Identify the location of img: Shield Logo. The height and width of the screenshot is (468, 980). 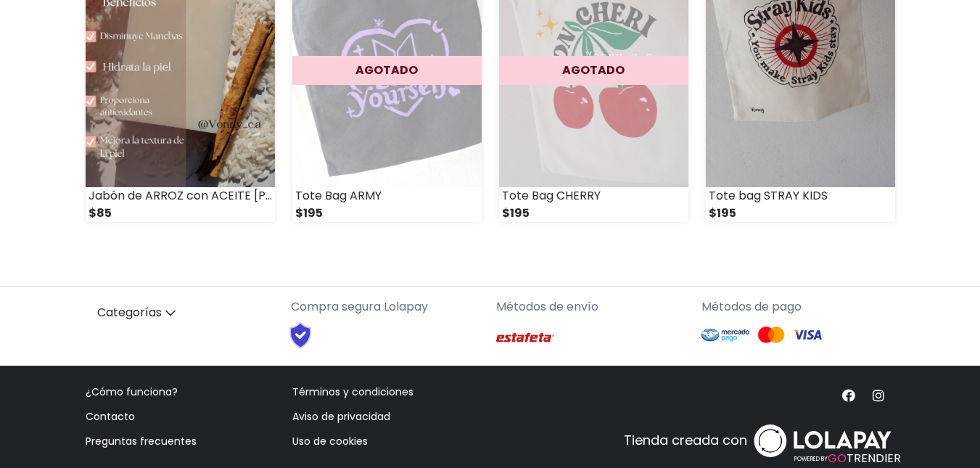
(300, 335).